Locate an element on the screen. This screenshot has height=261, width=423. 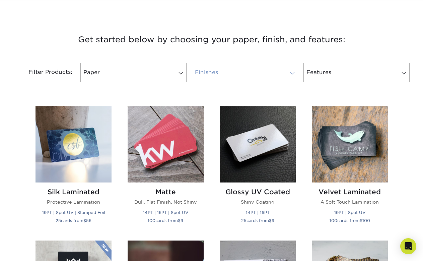
a: Matte Business Cards Matte Dull, Flat Finish, Not Shiny 14PT | 16PT | Spot UV 100cards from$9 is located at coordinates (166, 169).